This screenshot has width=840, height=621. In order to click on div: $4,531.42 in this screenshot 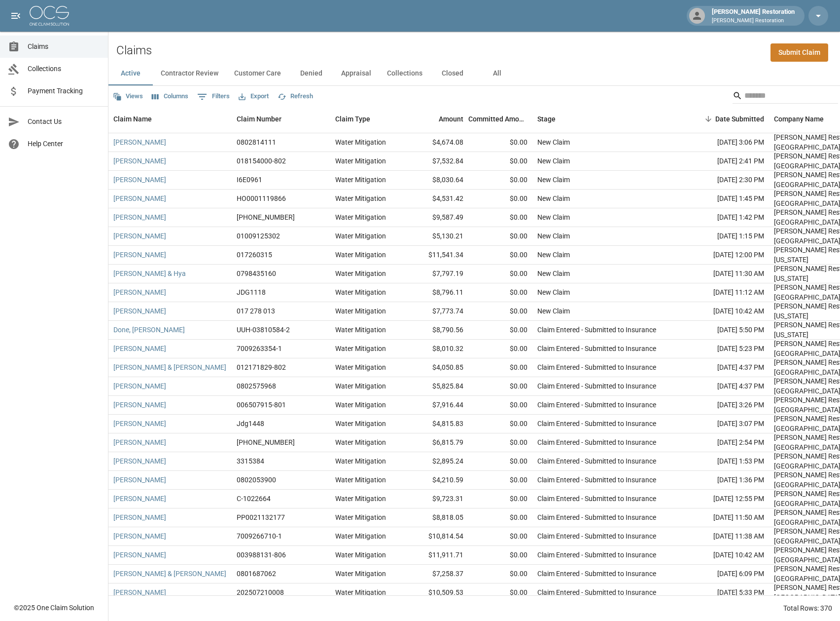, I will do `click(436, 199)`.